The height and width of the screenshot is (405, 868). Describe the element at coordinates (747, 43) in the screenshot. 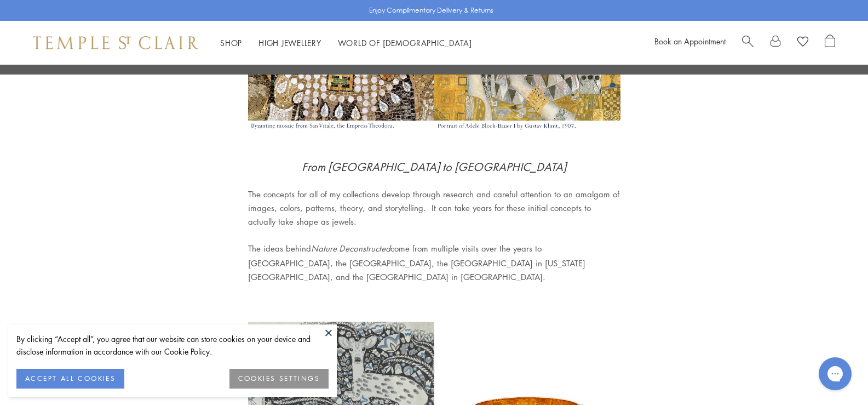

I see `a: Search` at that location.